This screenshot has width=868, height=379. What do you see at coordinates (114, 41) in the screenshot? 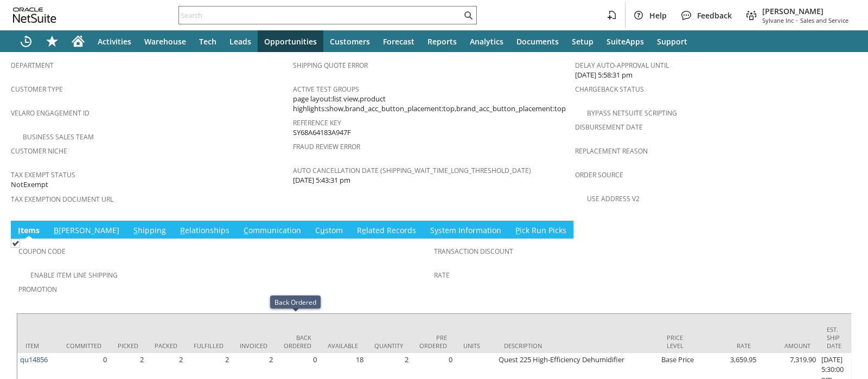
I see `a: Activities` at bounding box center [114, 41].